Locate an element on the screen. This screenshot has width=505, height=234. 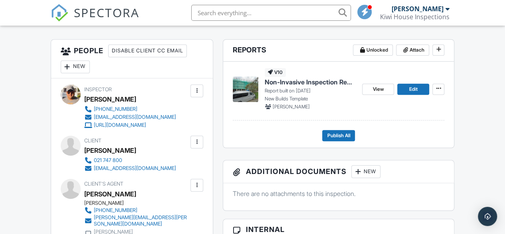
div: Open Intercom Messenger is located at coordinates (488, 216).